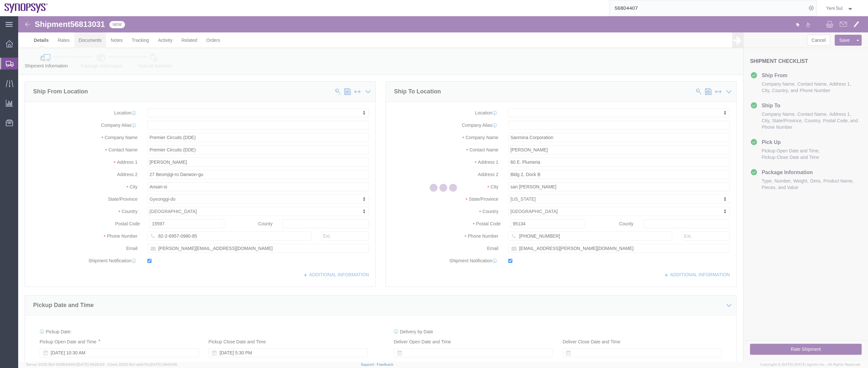 This screenshot has height=368, width=868. I want to click on input: Search for shipment number, reference number, so click(708, 8).